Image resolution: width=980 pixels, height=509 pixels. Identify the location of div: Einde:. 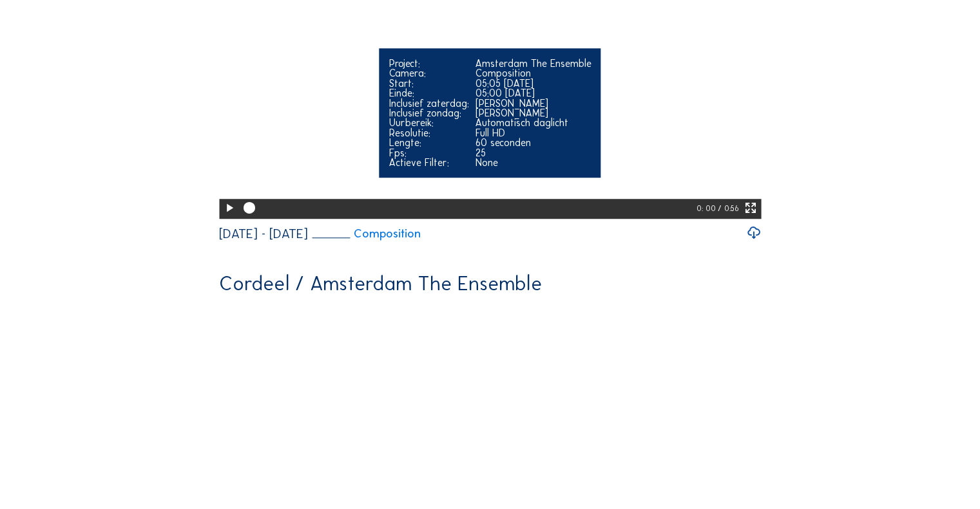
(428, 92).